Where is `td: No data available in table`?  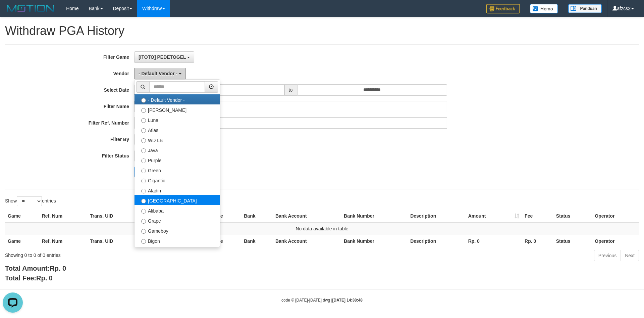 td: No data available in table is located at coordinates (322, 228).